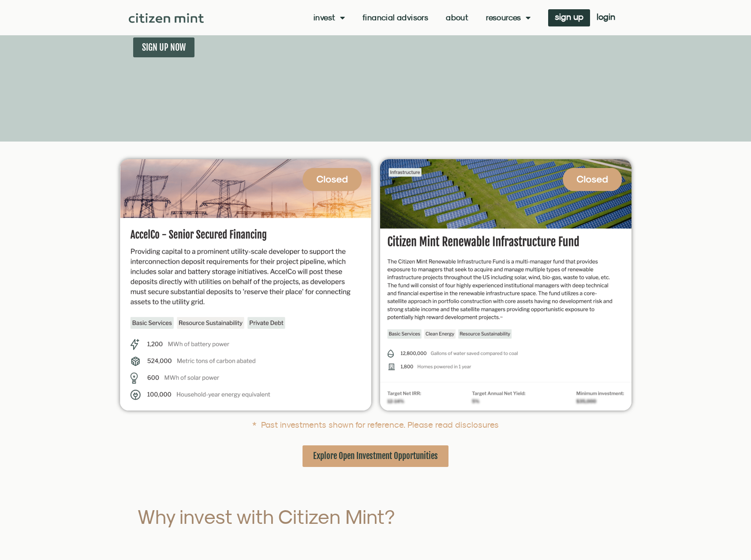 The width and height of the screenshot is (751, 560). Describe the element at coordinates (395, 18) in the screenshot. I see `a: Financial Advisors` at that location.